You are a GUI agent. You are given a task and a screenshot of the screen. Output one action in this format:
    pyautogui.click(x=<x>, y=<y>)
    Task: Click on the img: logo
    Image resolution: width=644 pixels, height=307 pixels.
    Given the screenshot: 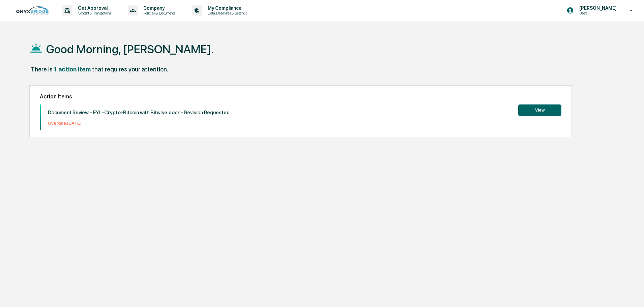 What is the action you would take?
    pyautogui.click(x=32, y=11)
    